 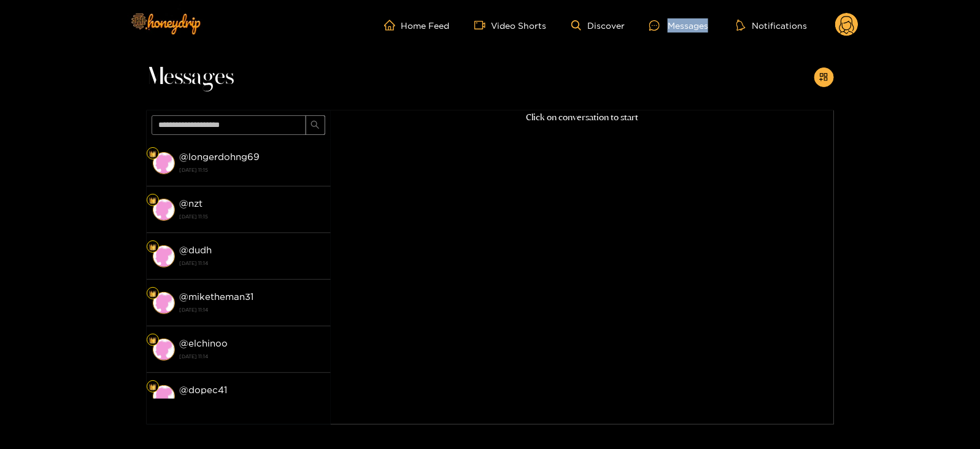 What do you see at coordinates (597, 25) in the screenshot?
I see `a: Discover` at bounding box center [597, 25].